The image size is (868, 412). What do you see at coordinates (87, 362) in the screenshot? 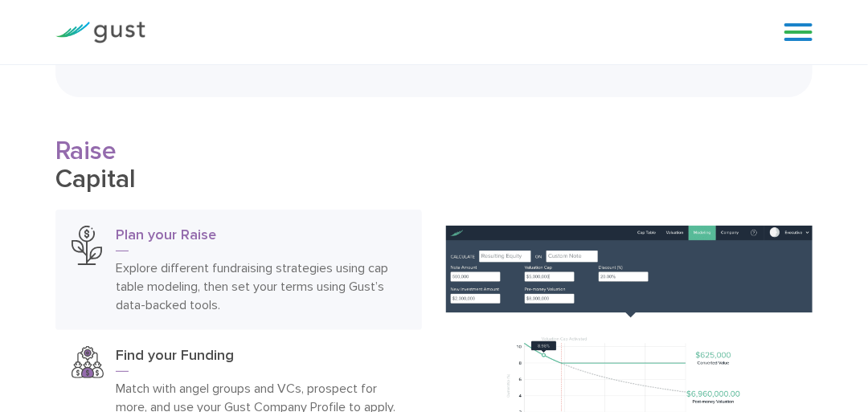
I see `img: Find Your Funding` at bounding box center [87, 362].